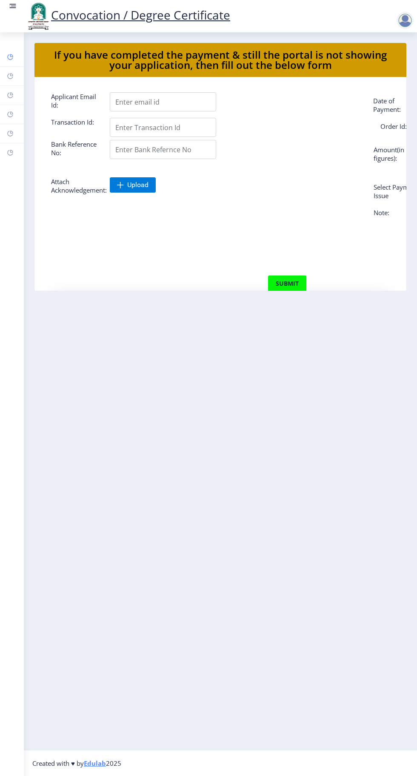 Image resolution: width=417 pixels, height=776 pixels. Describe the element at coordinates (74, 126) in the screenshot. I see `label: Transaction Id:` at that location.